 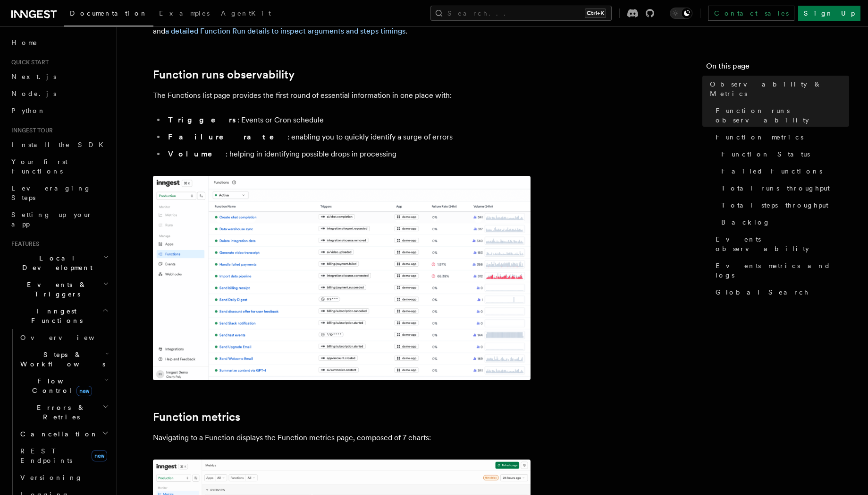 I want to click on a: Install the SDK, so click(x=59, y=145).